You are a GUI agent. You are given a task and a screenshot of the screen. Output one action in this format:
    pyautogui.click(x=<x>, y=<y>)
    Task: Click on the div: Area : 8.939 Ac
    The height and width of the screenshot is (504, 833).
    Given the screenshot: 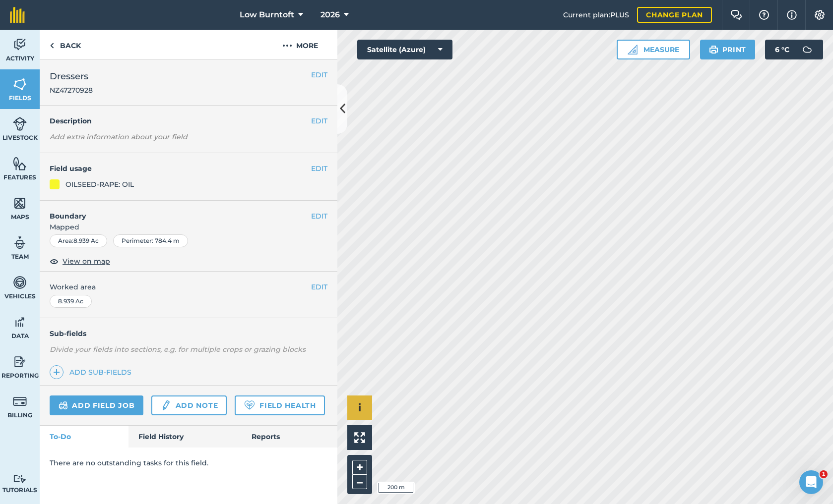 What is the action you would take?
    pyautogui.click(x=78, y=241)
    